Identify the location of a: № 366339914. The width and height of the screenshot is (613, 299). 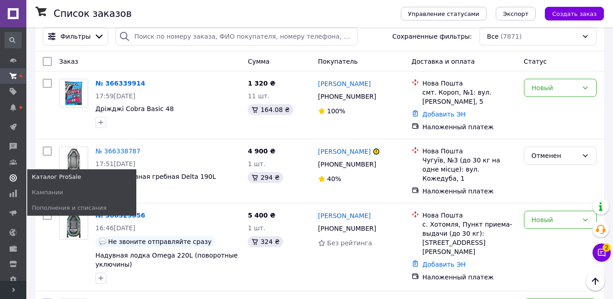
(120, 83).